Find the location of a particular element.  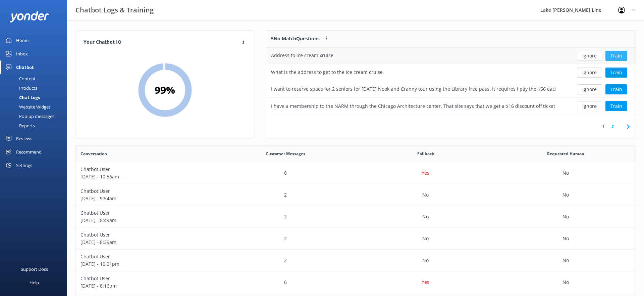

h4: Your Chatbot IQ is located at coordinates (162, 42).